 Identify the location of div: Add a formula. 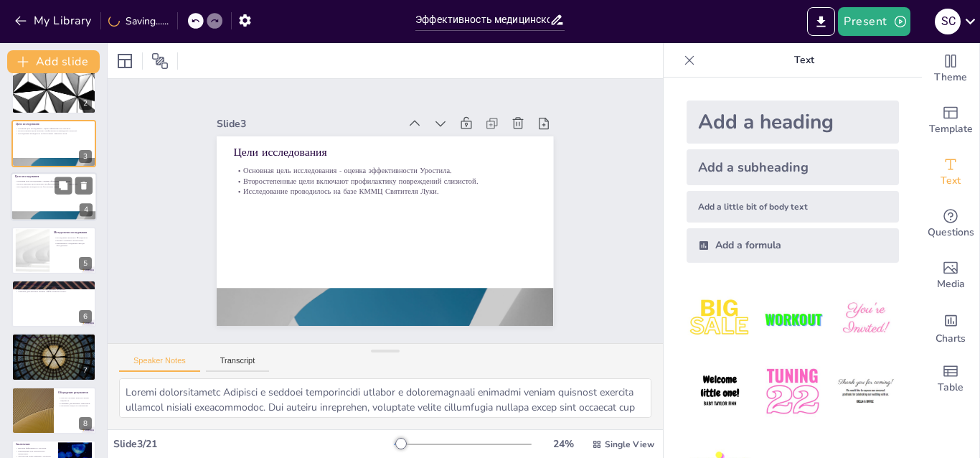
(792, 245).